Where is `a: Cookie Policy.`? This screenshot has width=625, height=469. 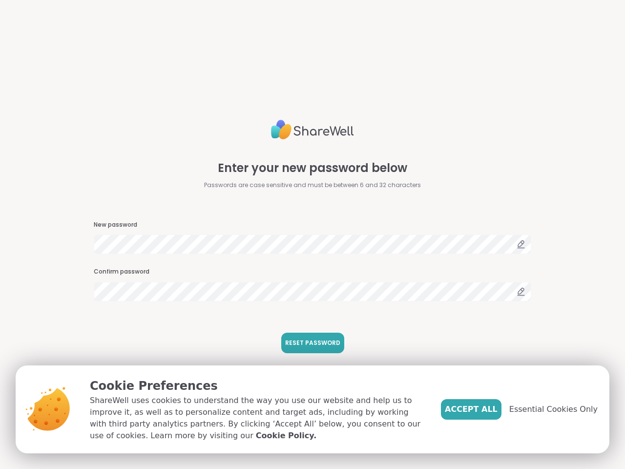 a: Cookie Policy. is located at coordinates (286, 436).